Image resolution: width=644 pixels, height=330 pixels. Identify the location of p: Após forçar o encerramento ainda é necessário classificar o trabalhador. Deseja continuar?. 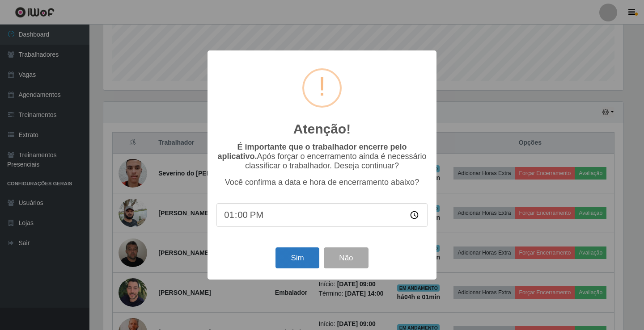
(322, 156).